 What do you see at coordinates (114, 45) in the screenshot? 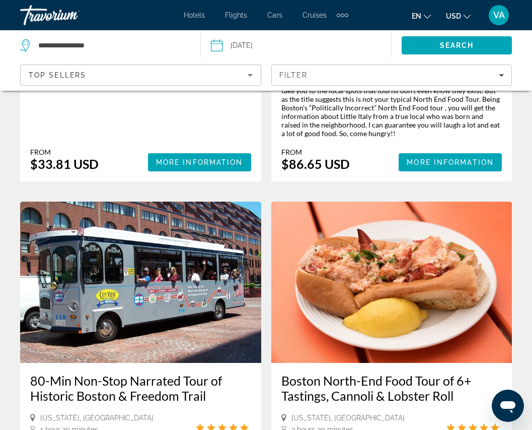
I see `input: Search destination` at bounding box center [114, 45].